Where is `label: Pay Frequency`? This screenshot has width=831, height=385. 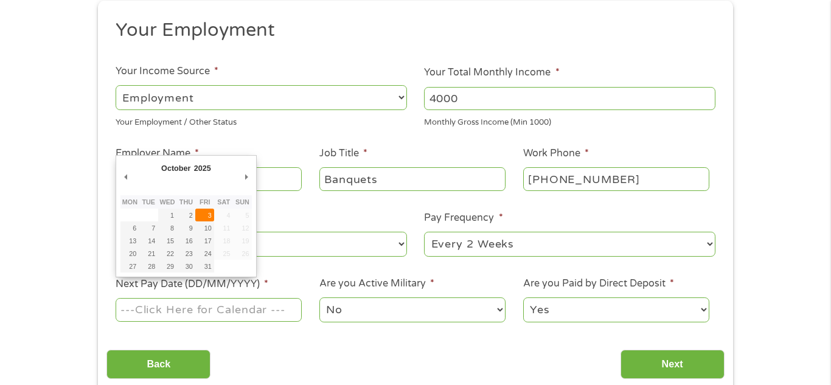 label: Pay Frequency is located at coordinates (463, 218).